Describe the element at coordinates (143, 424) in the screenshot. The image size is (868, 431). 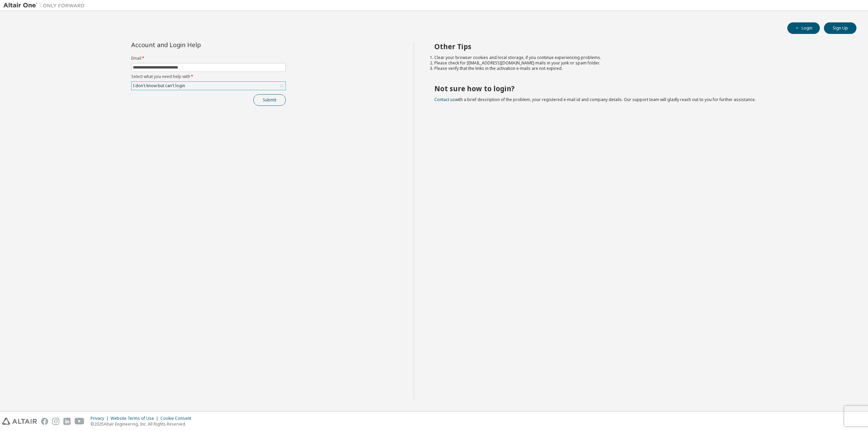
I see `p: © 2025 Altair Engineering, Inc. All Rights Reserved.` at that location.